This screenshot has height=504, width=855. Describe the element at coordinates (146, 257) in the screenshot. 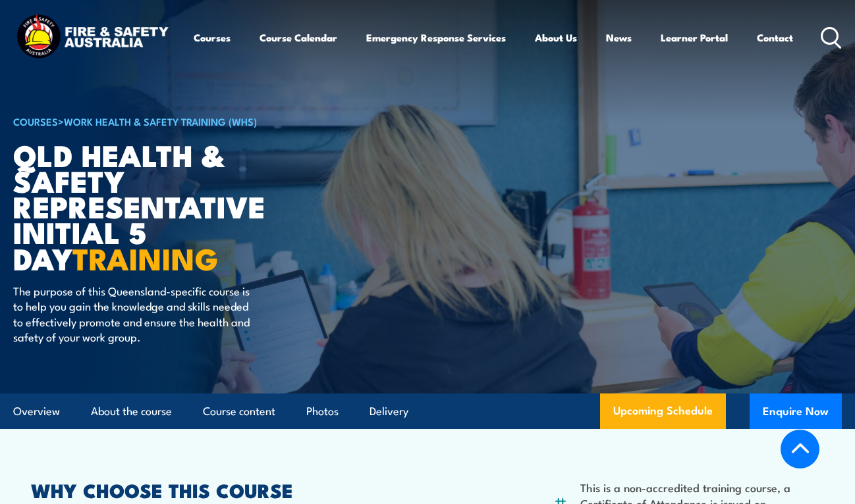

I see `strong: TRAINING` at that location.